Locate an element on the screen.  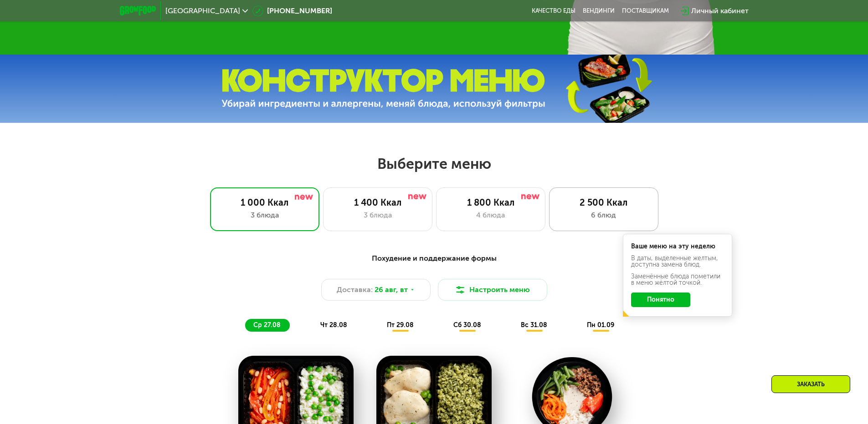
div: В даты, выделенные желтым, доступна замена блюд. is located at coordinates (678, 262).